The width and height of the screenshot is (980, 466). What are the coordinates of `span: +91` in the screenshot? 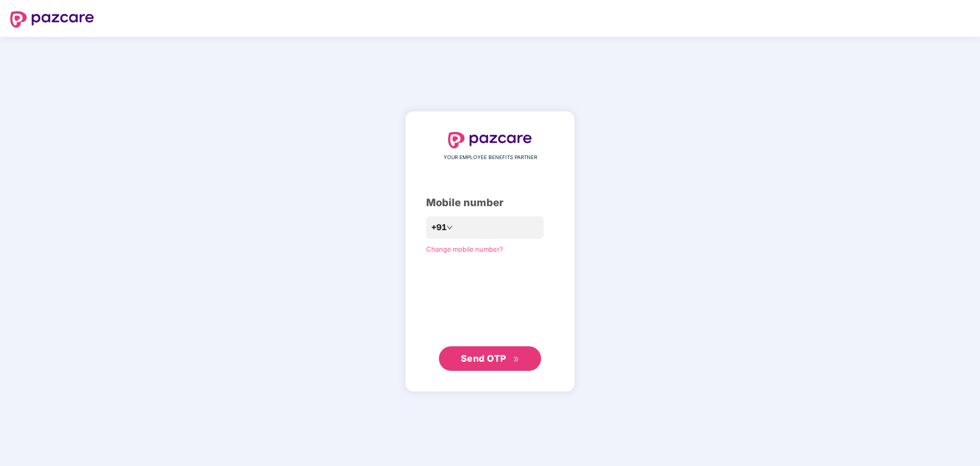 It's located at (439, 227).